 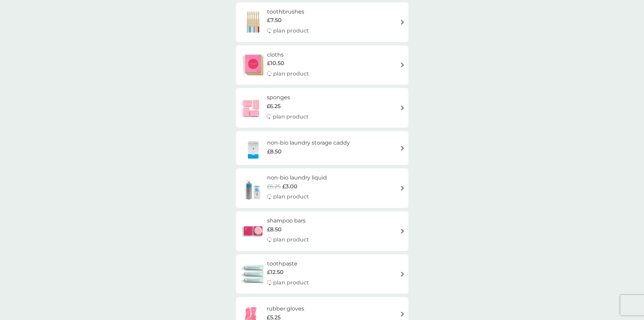 What do you see at coordinates (288, 221) in the screenshot?
I see `h6: shampoo bars` at bounding box center [288, 221].